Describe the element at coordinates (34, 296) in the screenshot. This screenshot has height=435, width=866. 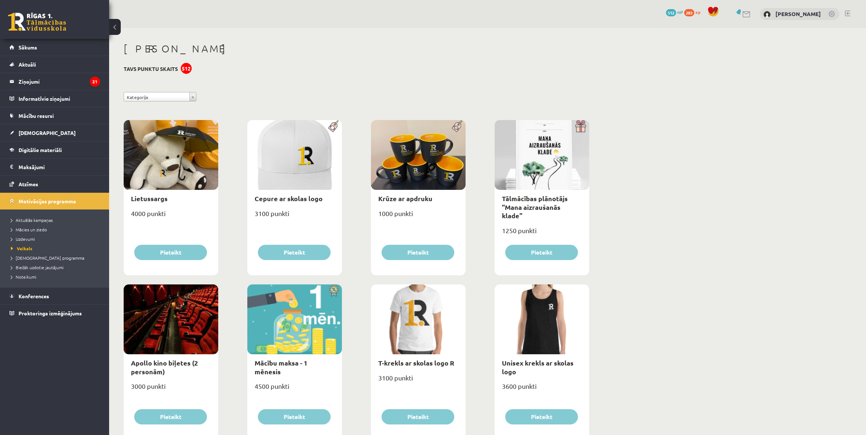
I see `span: Konferences` at that location.